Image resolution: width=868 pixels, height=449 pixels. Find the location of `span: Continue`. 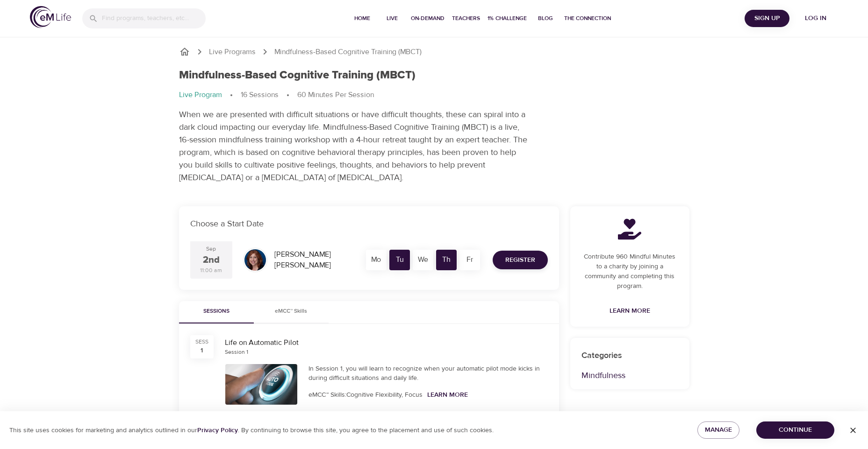

span: Continue is located at coordinates (795, 430).